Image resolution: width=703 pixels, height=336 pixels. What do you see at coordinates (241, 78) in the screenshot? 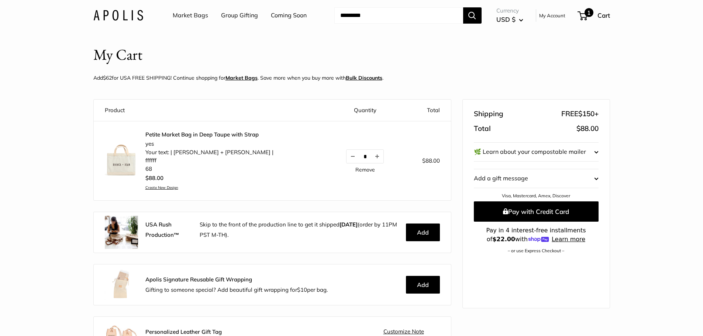
I see `strong: Market Bags` at bounding box center [241, 78].